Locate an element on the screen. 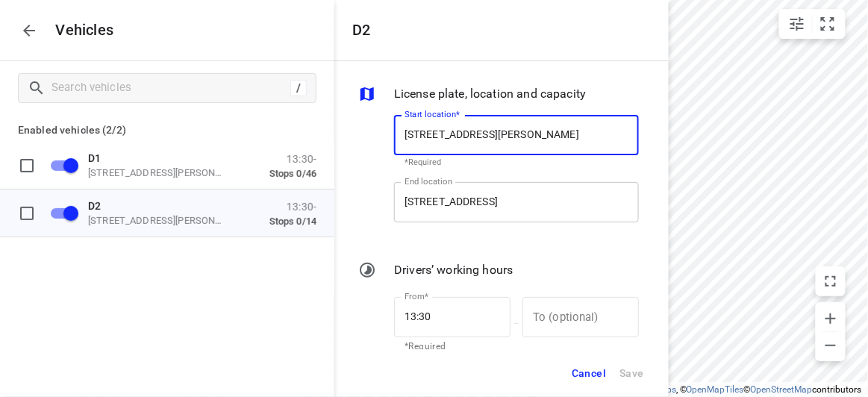 The image size is (868, 397). div: Drivers’ working hours is located at coordinates (499, 272).